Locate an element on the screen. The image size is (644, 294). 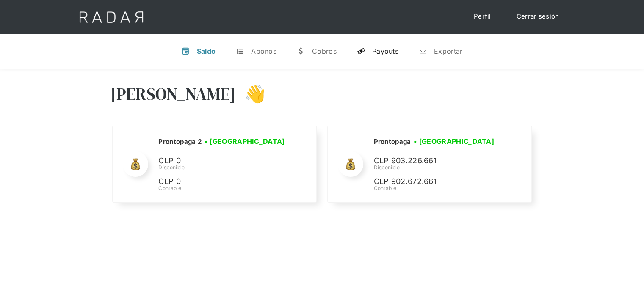
a: Cerrar sesión is located at coordinates (538, 17).